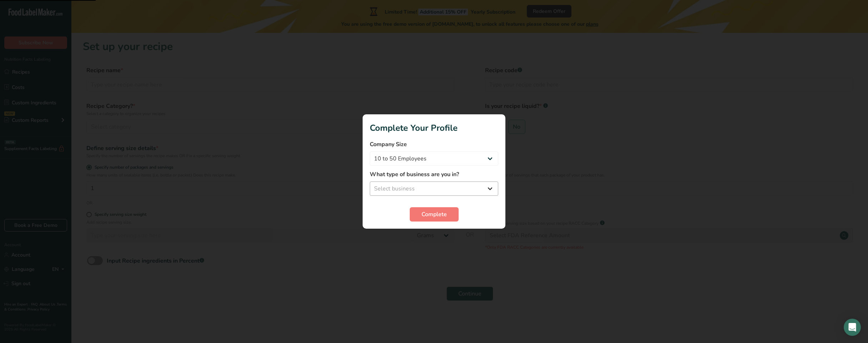 Image resolution: width=868 pixels, height=343 pixels. Describe the element at coordinates (434, 214) in the screenshot. I see `button: Complete` at that location.